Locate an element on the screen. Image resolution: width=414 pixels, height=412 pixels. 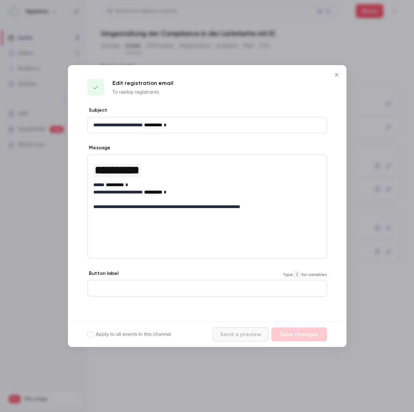
label: Apply to all events in this channel is located at coordinates (129, 334).